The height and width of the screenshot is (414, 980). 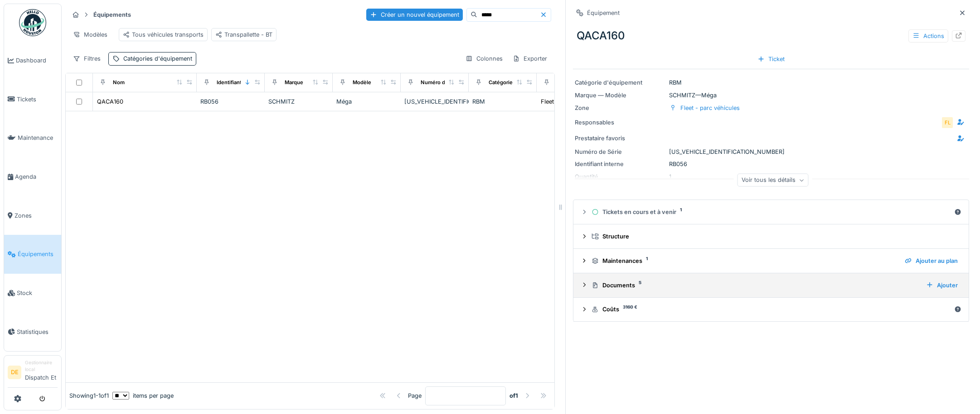 What do you see at coordinates (367, 102) in the screenshot?
I see `div: Méga` at bounding box center [367, 102].